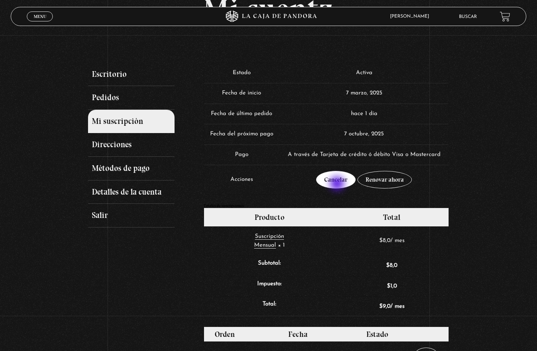 The image size is (537, 351). Describe the element at coordinates (377, 334) in the screenshot. I see `span: Estado` at that location.